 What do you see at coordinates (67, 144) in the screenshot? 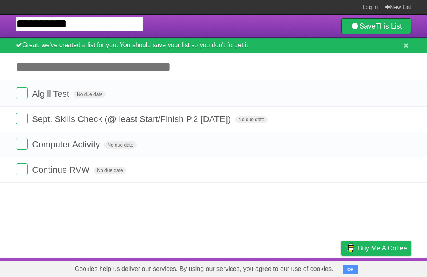
I see `span: Computer Activity` at bounding box center [67, 144].